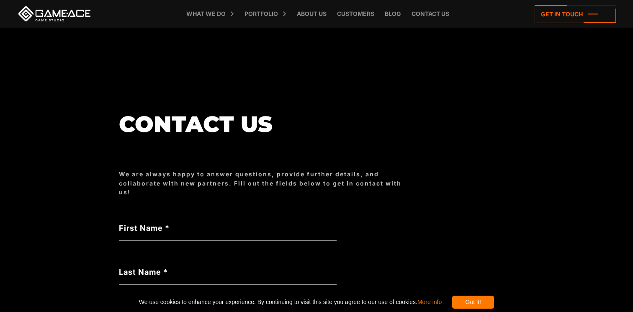 This screenshot has height=312, width=633. I want to click on h1: Contact us, so click(265, 124).